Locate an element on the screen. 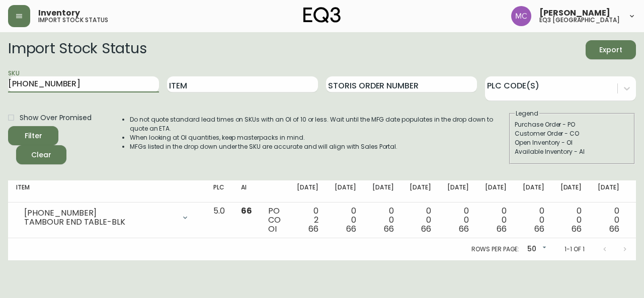  div: PO CO is located at coordinates (274, 221).